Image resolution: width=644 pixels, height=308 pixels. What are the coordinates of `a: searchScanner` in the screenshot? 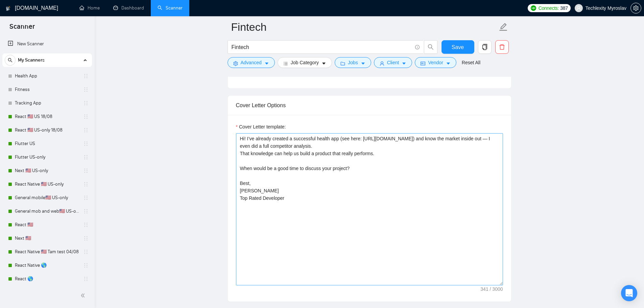 It's located at (170, 8).